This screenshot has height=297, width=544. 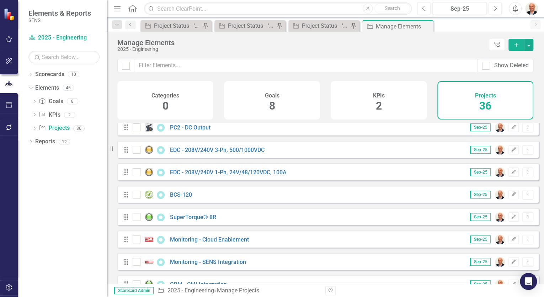 What do you see at coordinates (73, 101) in the screenshot?
I see `div: 8` at bounding box center [73, 101].